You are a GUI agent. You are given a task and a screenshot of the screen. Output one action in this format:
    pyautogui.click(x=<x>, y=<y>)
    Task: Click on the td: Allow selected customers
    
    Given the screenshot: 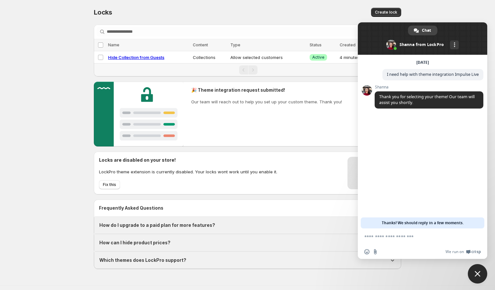 What is the action you would take?
    pyautogui.click(x=268, y=57)
    